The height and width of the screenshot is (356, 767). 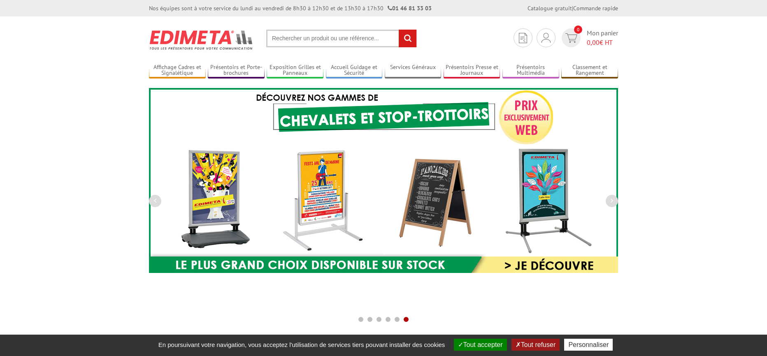 I want to click on button: Tout refuser, so click(x=535, y=345).